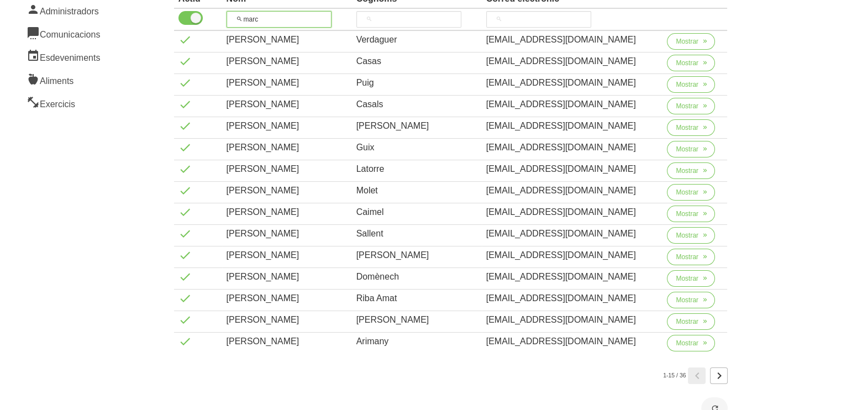  I want to click on a: Comunicacions, so click(67, 33).